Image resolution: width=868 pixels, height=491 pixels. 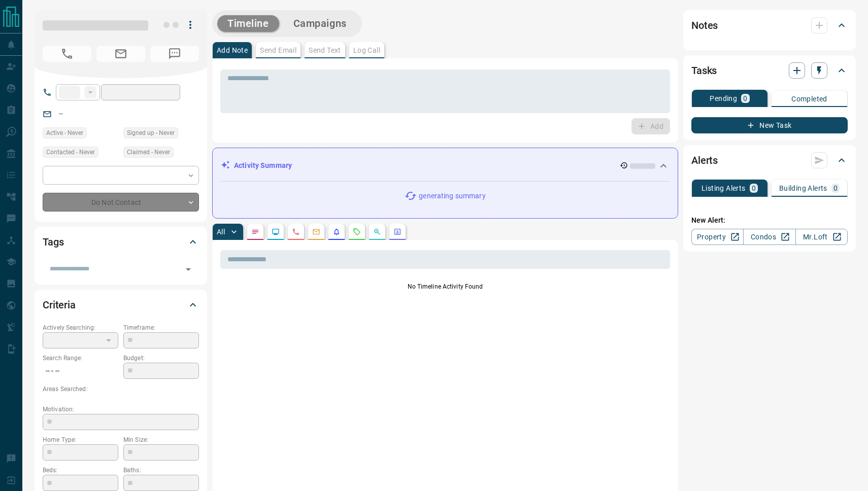 I want to click on a: Property, so click(x=717, y=237).